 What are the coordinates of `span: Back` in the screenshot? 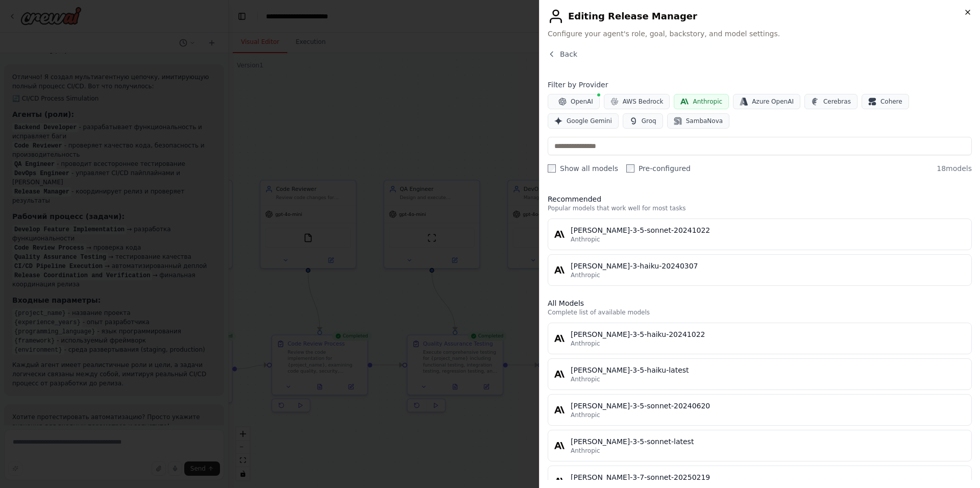 It's located at (568, 55).